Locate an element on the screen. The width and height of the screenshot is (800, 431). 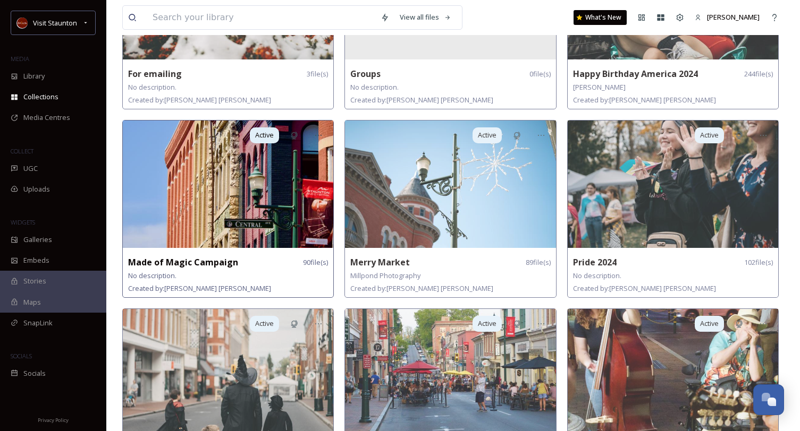
span: Collections is located at coordinates (41, 97).